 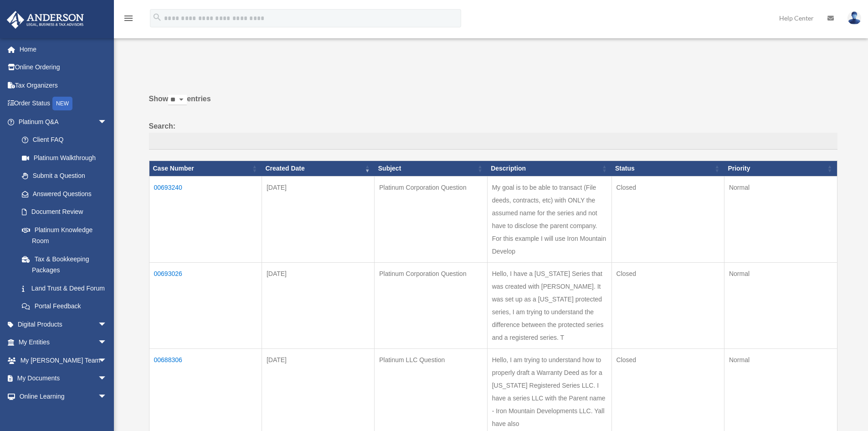 What do you see at coordinates (61, 122) in the screenshot?
I see `a: Platinum Q&Aarrow_drop_down` at bounding box center [61, 122].